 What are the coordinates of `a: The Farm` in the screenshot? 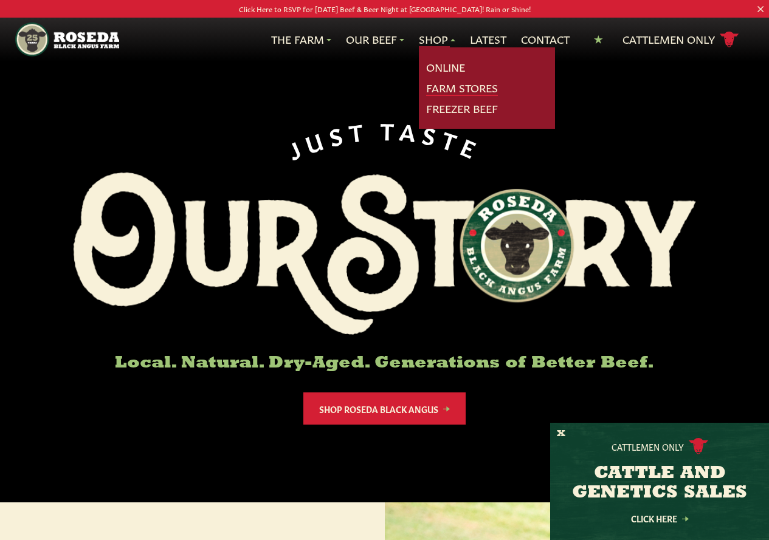 It's located at (301, 40).